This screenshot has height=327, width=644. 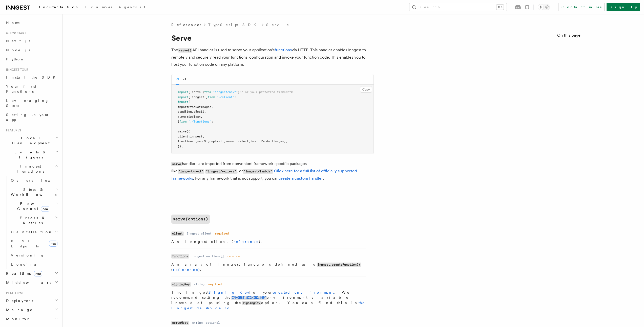 What do you see at coordinates (180, 256) in the screenshot?
I see `code: functions` at bounding box center [180, 256].